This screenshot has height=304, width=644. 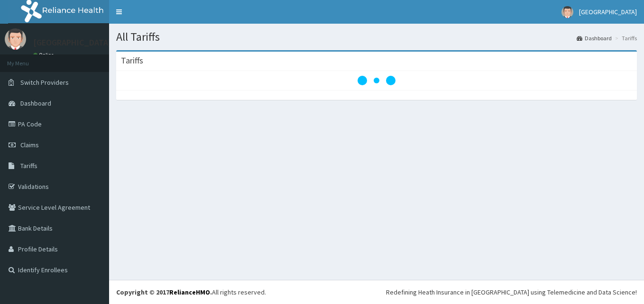 I want to click on span: Tariffs, so click(x=29, y=166).